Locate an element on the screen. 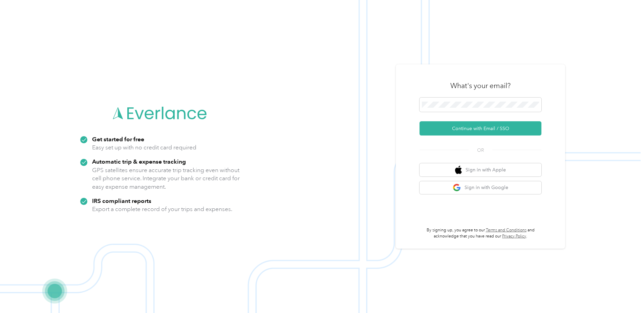 Image resolution: width=644 pixels, height=313 pixels. strong: IRS compliant reports is located at coordinates (121, 201).